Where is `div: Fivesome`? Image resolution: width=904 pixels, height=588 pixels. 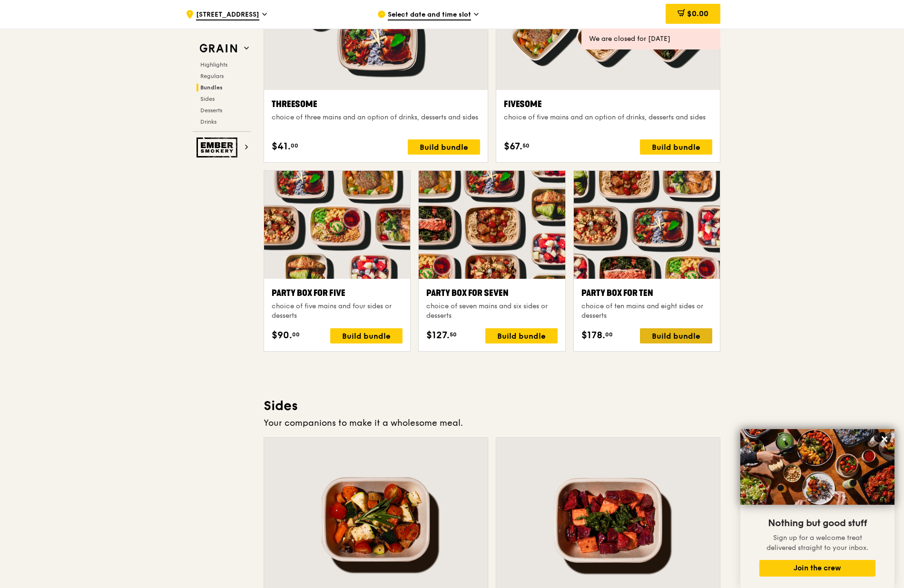 div: Fivesome is located at coordinates (608, 104).